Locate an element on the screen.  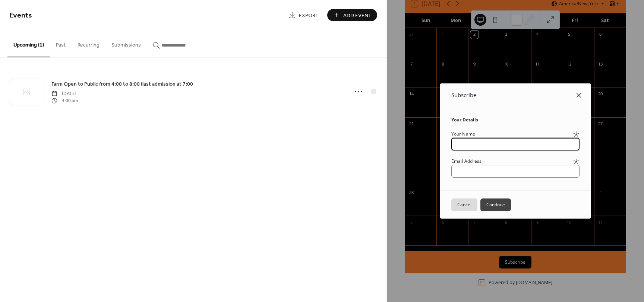
span: 4:00 pm is located at coordinates (65, 101).